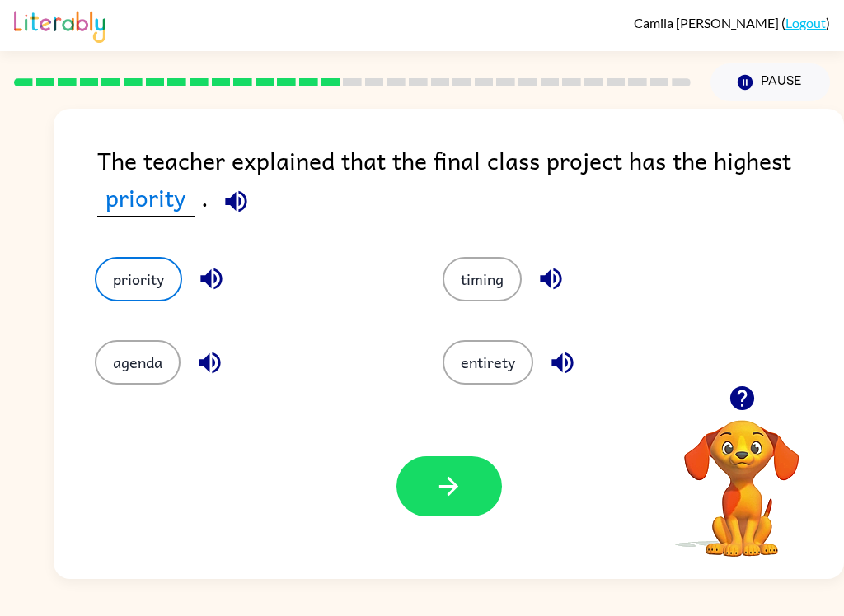 The width and height of the screenshot is (844, 616). Describe the element at coordinates (146, 198) in the screenshot. I see `span: priority` at that location.